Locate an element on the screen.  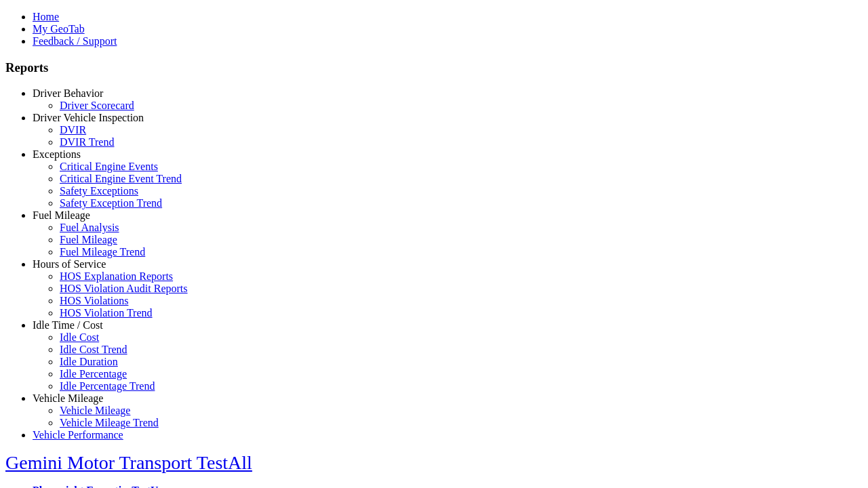
a: Driver Behavior is located at coordinates (68, 93).